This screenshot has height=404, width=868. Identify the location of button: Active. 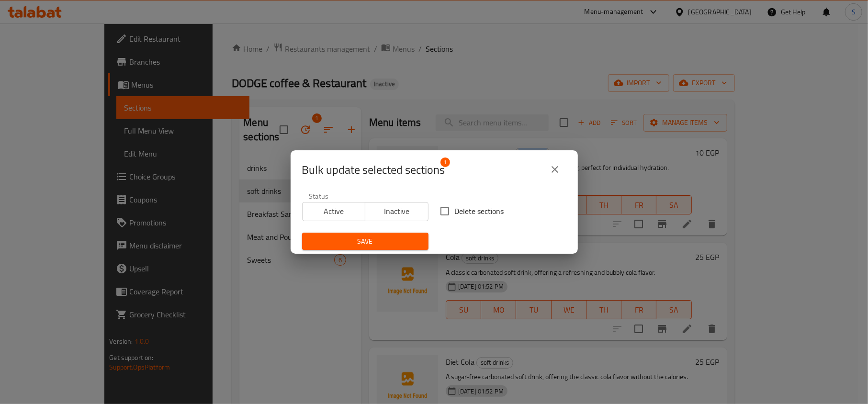
(333, 211).